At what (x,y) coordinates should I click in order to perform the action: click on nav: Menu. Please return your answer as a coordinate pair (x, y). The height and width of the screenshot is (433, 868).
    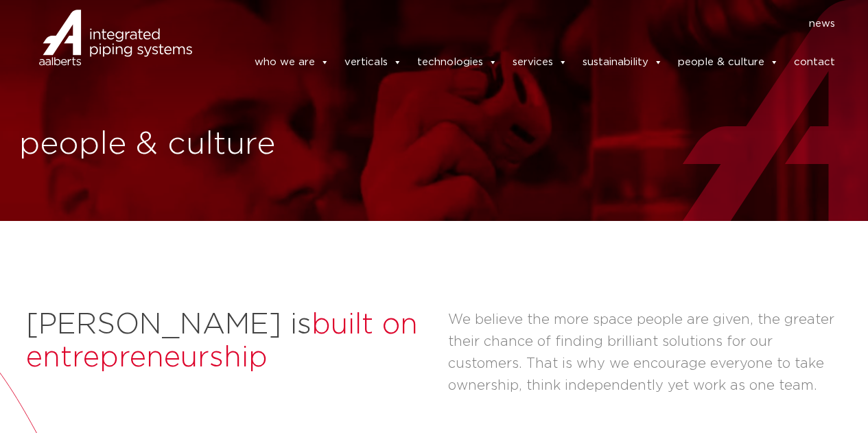
    Looking at the image, I should click on (524, 24).